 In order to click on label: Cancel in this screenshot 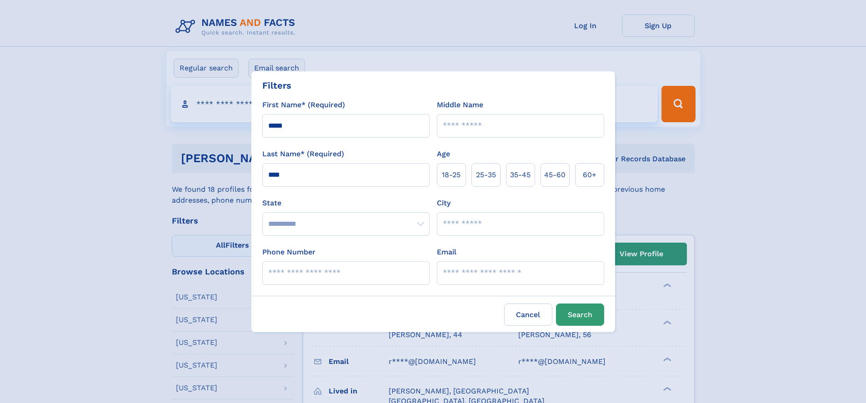, I will do `click(528, 315)`.